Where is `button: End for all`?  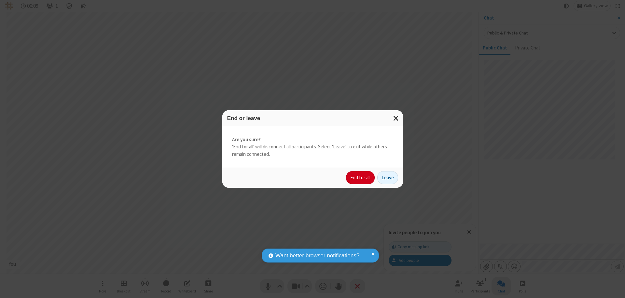 button: End for all is located at coordinates (361, 178).